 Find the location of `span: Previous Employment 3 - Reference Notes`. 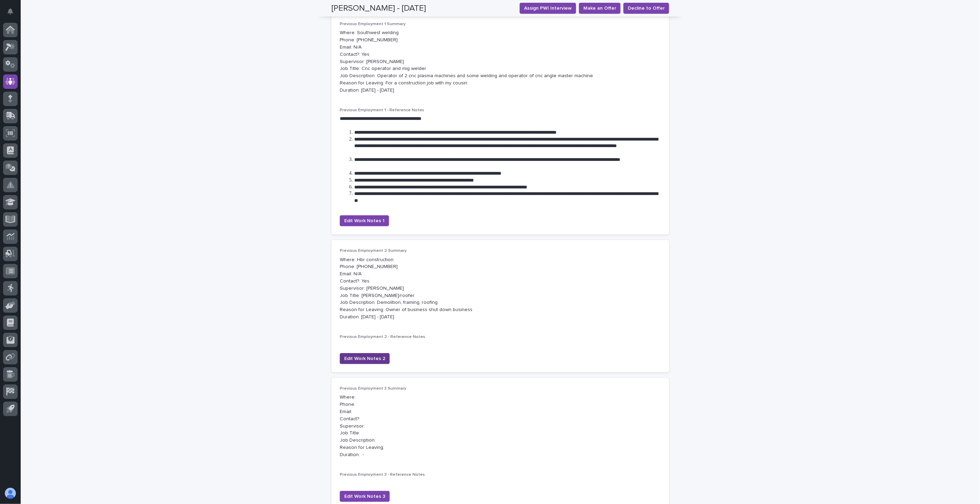

span: Previous Employment 3 - Reference Notes is located at coordinates (382, 475).